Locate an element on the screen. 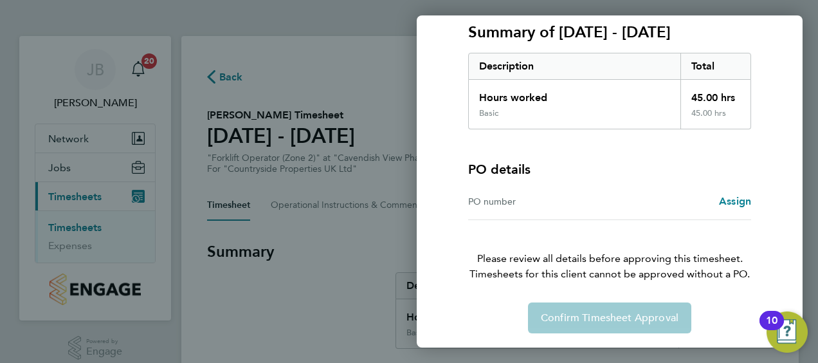 The image size is (818, 363). p: Please review all details before approving this timesheet. is located at coordinates (610, 251).